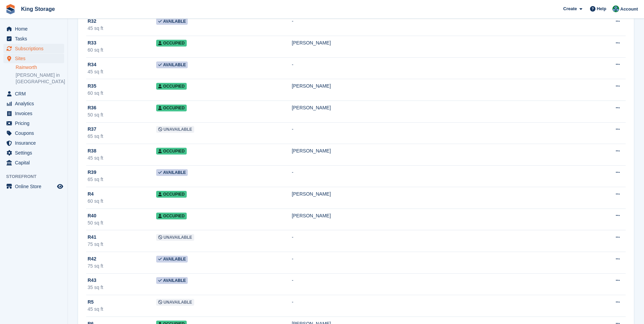 The image size is (644, 324). What do you see at coordinates (92, 237) in the screenshot?
I see `span: R41` at bounding box center [92, 237].